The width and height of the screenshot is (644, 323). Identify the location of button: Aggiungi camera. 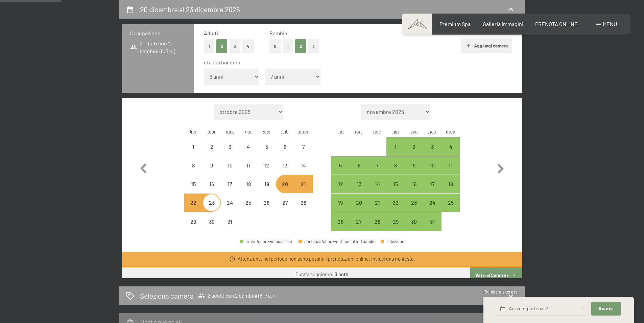
(486, 45).